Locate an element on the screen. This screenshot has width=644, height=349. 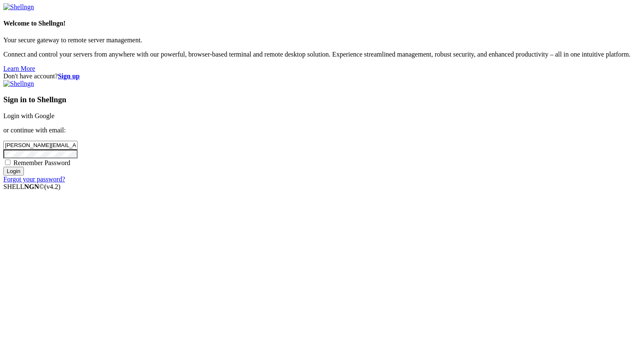
a: Login with Google is located at coordinates (29, 115).